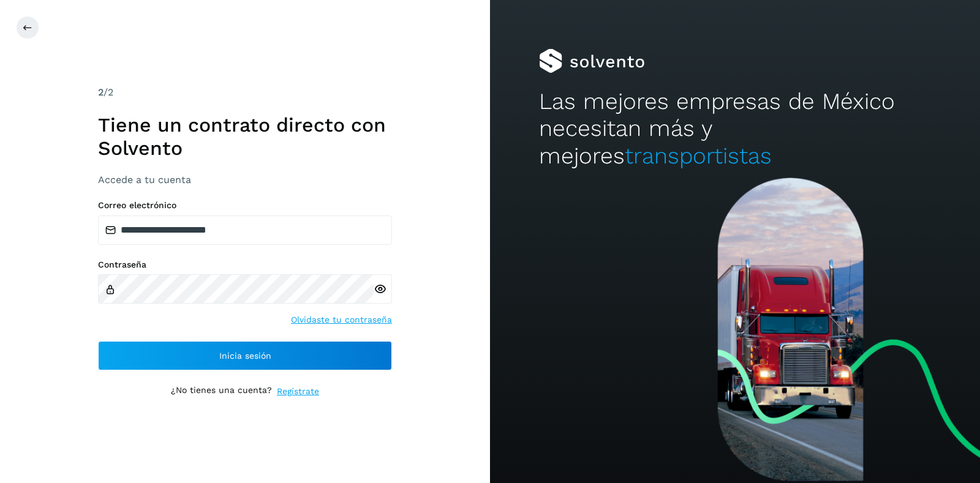 The width and height of the screenshot is (980, 483). I want to click on span: transportistas, so click(699, 155).